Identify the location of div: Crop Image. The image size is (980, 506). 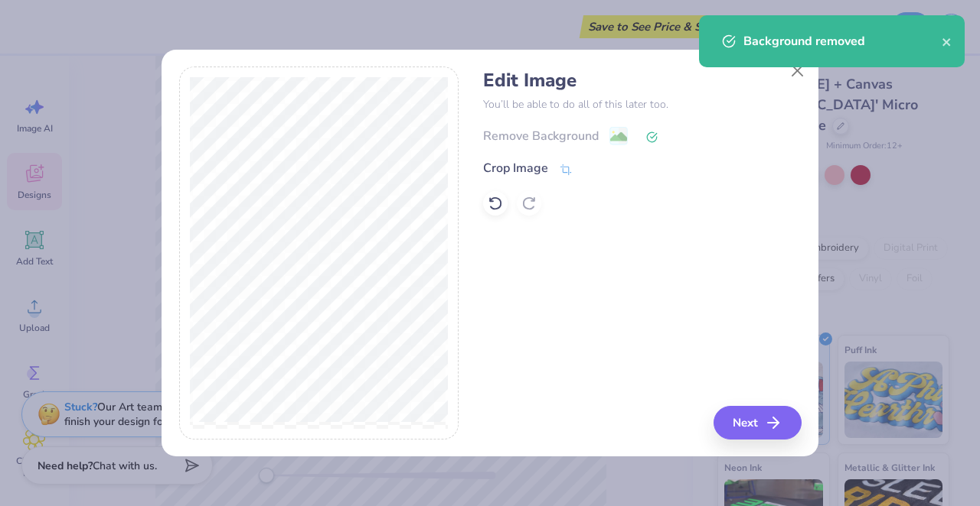
(515, 168).